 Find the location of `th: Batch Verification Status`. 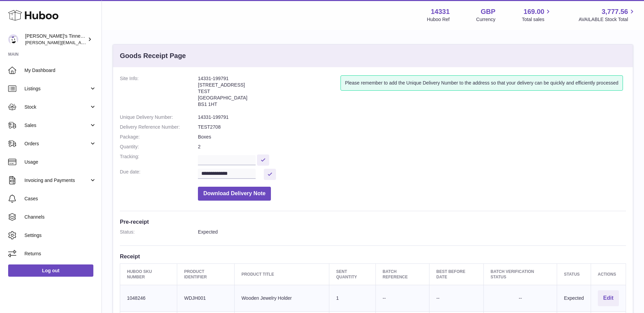

th: Batch Verification Status is located at coordinates (521, 274).